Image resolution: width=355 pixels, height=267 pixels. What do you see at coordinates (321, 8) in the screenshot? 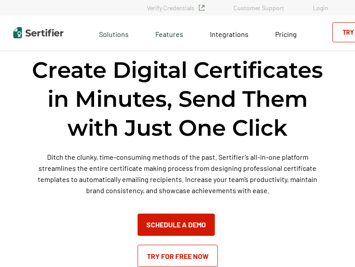
I see `a: Login` at bounding box center [321, 8].